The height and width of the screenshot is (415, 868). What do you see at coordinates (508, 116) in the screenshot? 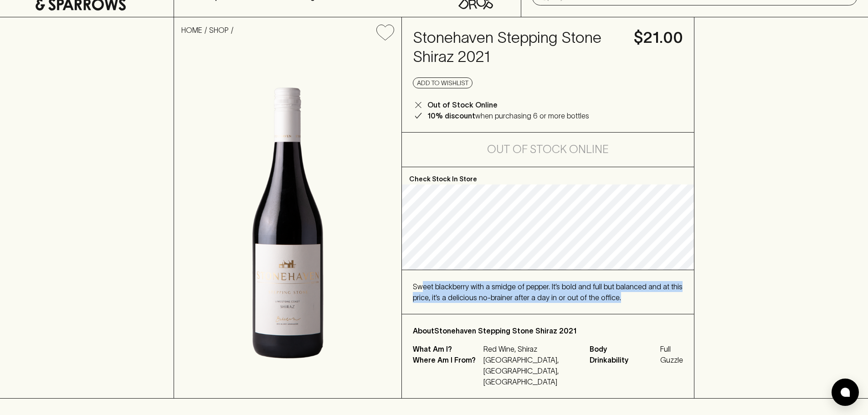
I see `p: when purchasing 6 or more bottles` at bounding box center [508, 116].